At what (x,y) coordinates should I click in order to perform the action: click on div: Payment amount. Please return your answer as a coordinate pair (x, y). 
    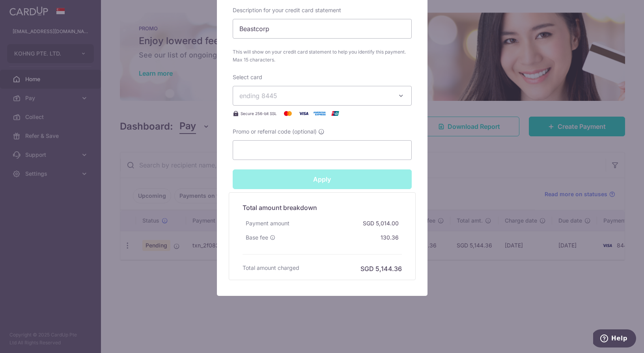
    Looking at the image, I should click on (267, 223).